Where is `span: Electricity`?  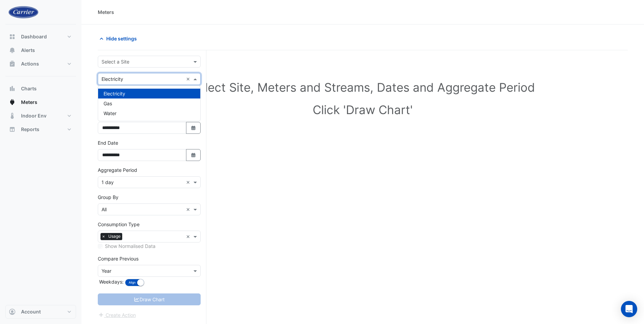 span: Electricity is located at coordinates (114, 94).